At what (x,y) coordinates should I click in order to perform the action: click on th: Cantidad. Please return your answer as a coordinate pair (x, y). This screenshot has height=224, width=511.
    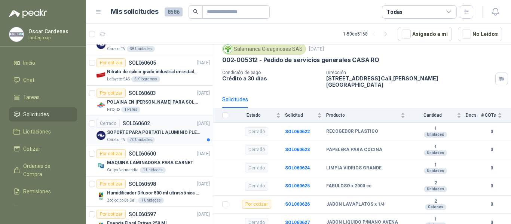
    Looking at the image, I should click on (438, 115).